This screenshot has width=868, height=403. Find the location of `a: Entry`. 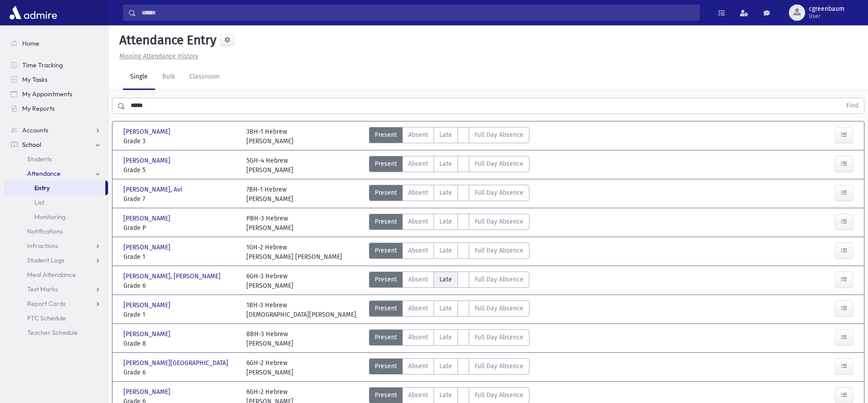

a: Entry is located at coordinates (54, 188).